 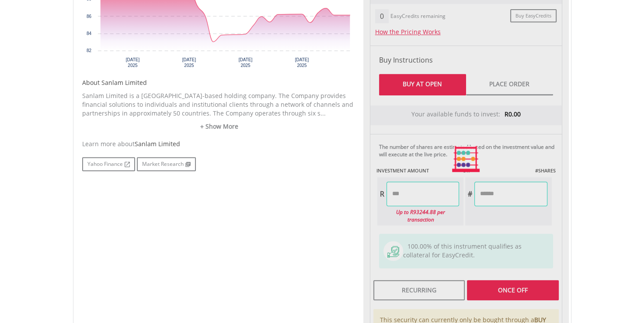 What do you see at coordinates (89, 33) in the screenshot?
I see `text: 84` at bounding box center [89, 33].